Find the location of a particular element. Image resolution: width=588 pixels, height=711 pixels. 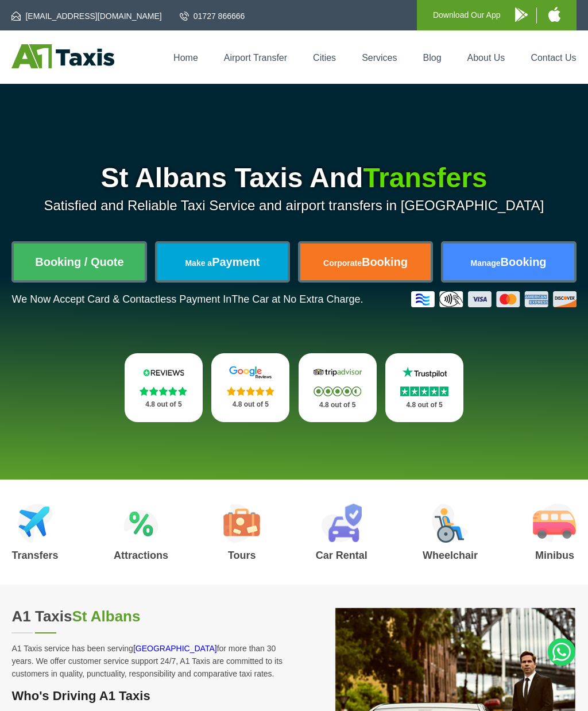

span: Manage is located at coordinates (485, 263).